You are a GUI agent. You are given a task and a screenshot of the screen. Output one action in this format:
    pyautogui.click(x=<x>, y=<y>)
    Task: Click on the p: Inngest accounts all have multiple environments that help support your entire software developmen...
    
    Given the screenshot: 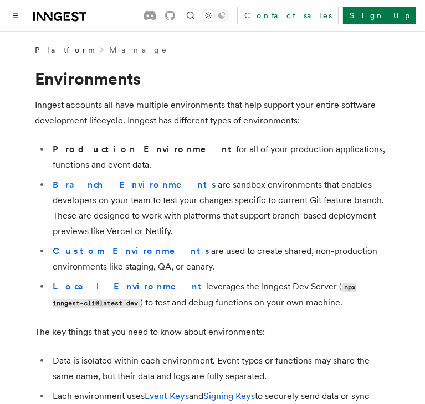 What is the action you would take?
    pyautogui.click(x=213, y=113)
    